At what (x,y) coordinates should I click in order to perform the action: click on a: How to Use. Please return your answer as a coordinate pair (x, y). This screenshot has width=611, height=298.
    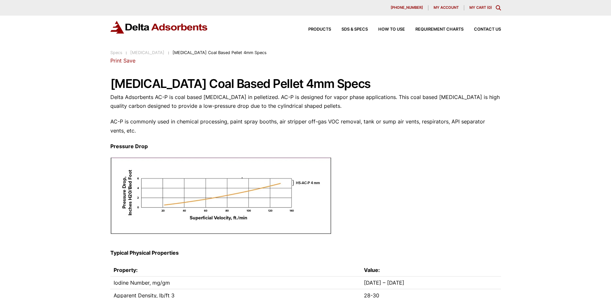
    Looking at the image, I should click on (387, 29).